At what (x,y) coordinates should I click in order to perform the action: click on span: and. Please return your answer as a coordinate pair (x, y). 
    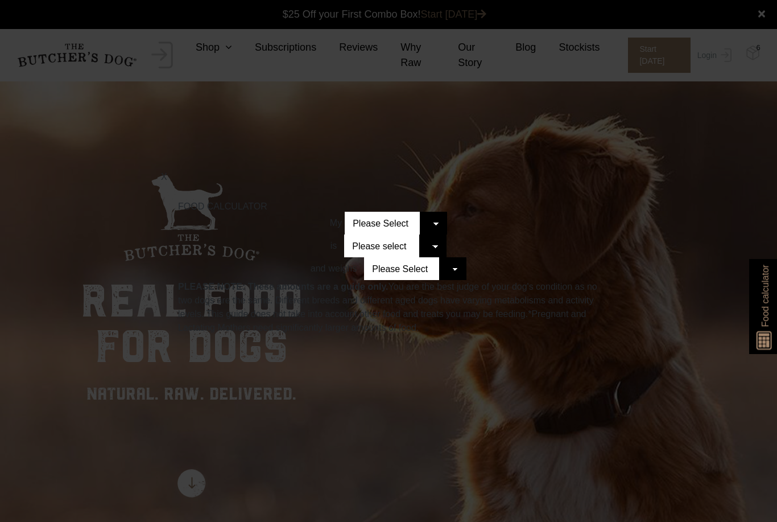
    Looking at the image, I should click on (320, 269).